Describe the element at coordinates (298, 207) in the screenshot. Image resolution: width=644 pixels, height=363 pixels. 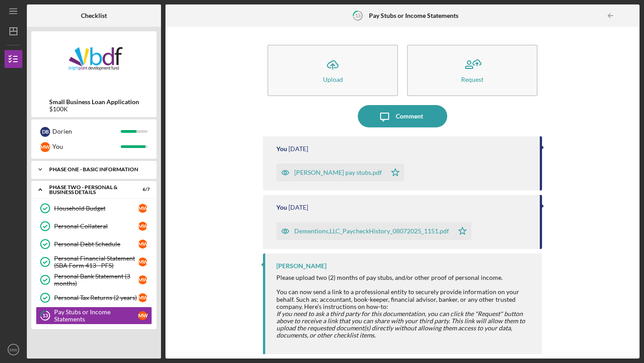
I see `time: 2025-08-07 15:55` at that location.